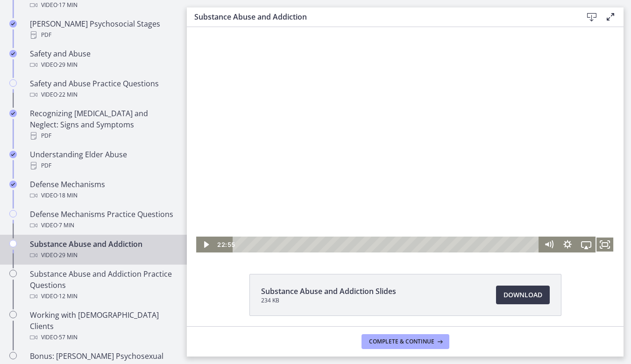  Describe the element at coordinates (67, 95) in the screenshot. I see `span: · 22 min` at that location.